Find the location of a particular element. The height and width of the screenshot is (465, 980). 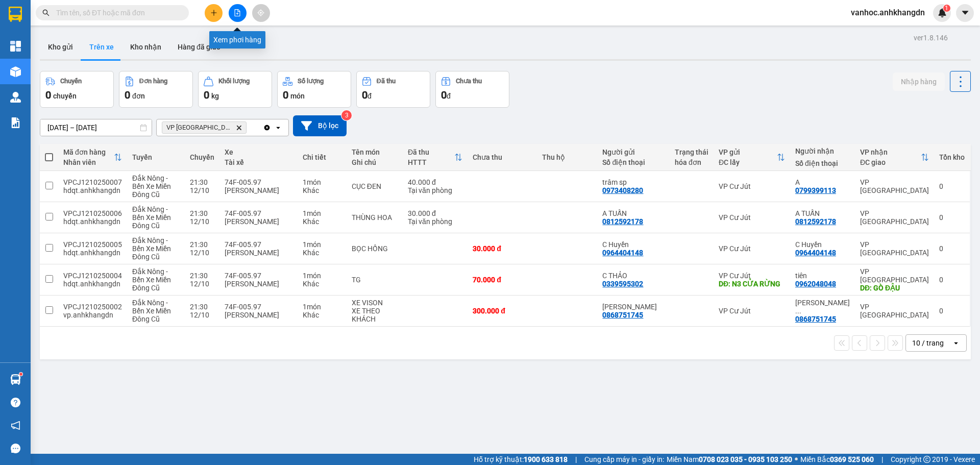

strong: 1900 633 818 is located at coordinates (545, 459).